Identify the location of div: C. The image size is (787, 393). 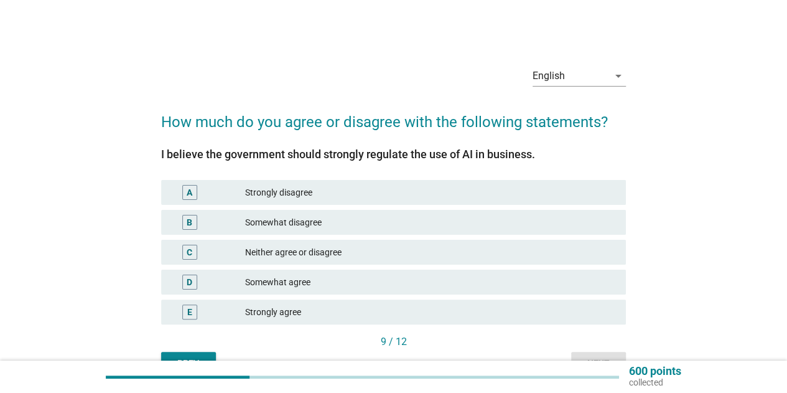
(189, 252).